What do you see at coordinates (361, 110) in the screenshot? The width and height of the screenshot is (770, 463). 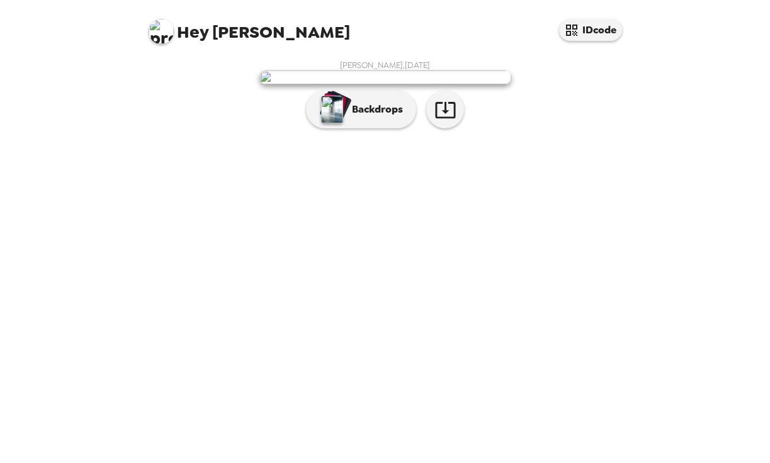 I see `button: Backdrops` at bounding box center [361, 110].